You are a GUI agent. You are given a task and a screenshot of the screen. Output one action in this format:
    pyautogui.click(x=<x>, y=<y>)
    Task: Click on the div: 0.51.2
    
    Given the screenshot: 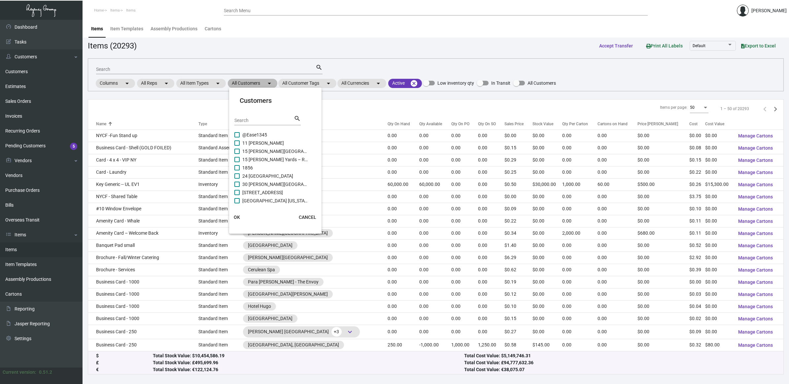 What is the action you would take?
    pyautogui.click(x=46, y=373)
    